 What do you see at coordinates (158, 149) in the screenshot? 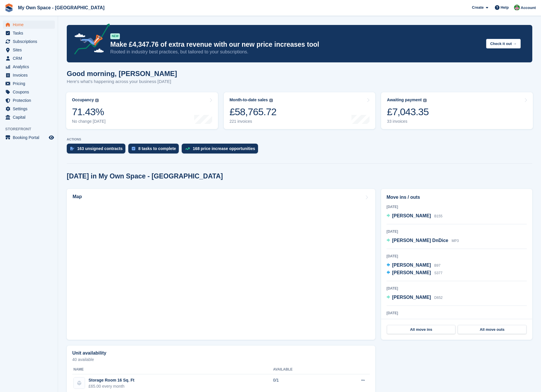
I see `div: 8 tasks to complete` at bounding box center [158, 149].